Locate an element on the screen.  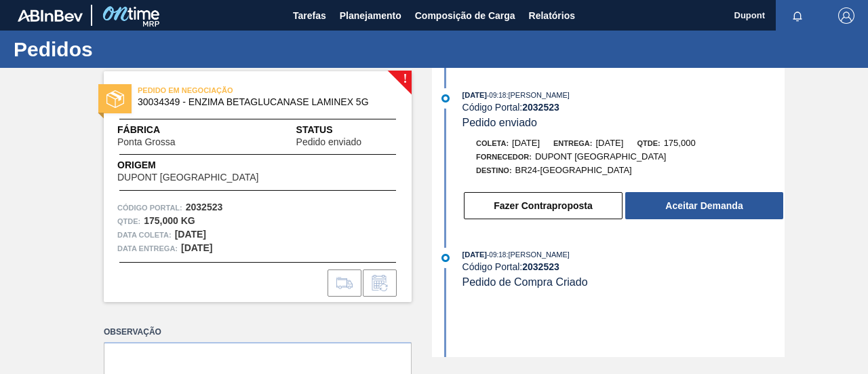
button: Aceitar Demanda is located at coordinates (704, 205).